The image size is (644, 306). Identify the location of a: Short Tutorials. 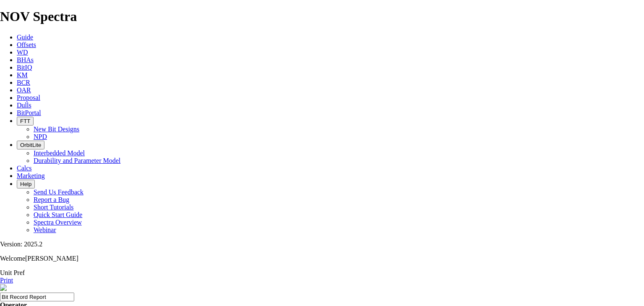
(53, 207).